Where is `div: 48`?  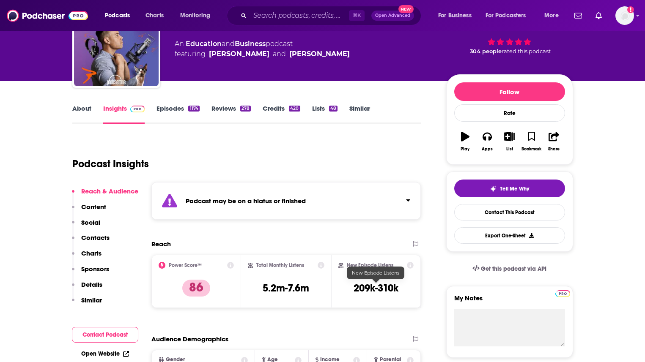 div: 48 is located at coordinates (333, 109).